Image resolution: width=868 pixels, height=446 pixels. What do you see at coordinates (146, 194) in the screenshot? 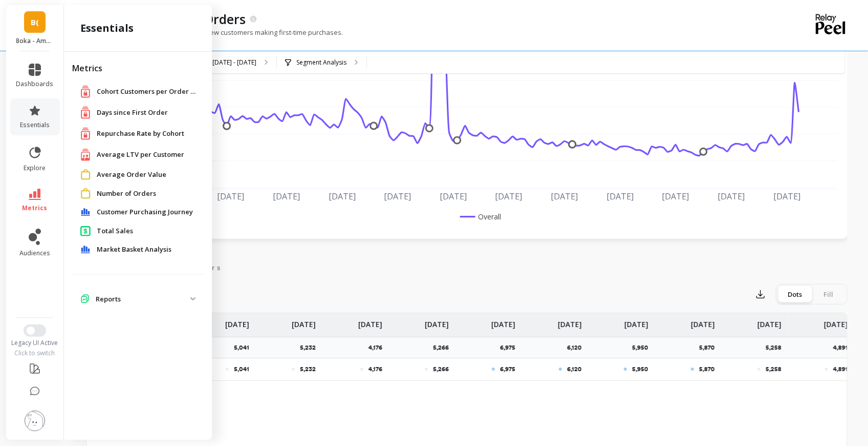
I see `a: Number of Orders` at bounding box center [146, 194].